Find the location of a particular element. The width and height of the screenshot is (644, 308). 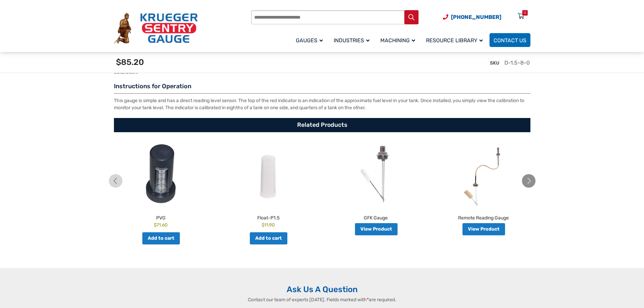

a: Industries is located at coordinates (353, 40).